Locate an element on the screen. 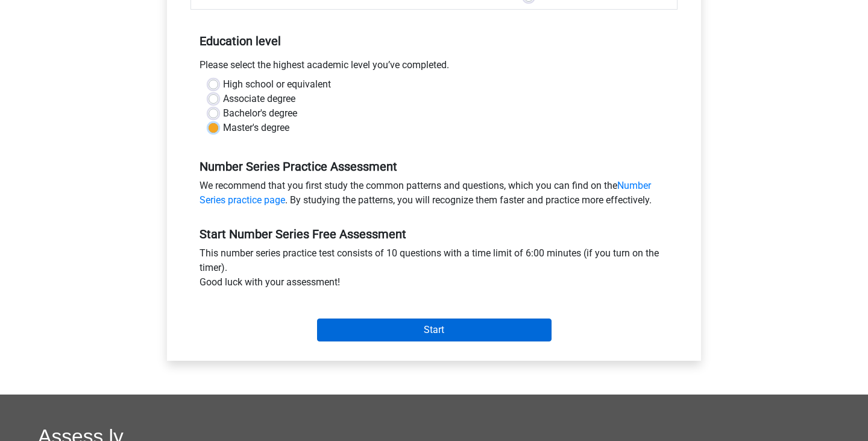 This screenshot has width=868, height=441. label: Bachelor's degree is located at coordinates (260, 113).